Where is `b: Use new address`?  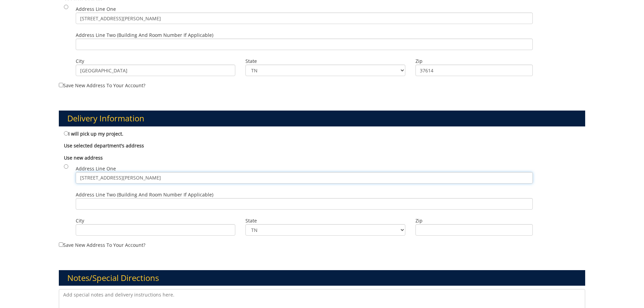 b: Use new address is located at coordinates (83, 158).